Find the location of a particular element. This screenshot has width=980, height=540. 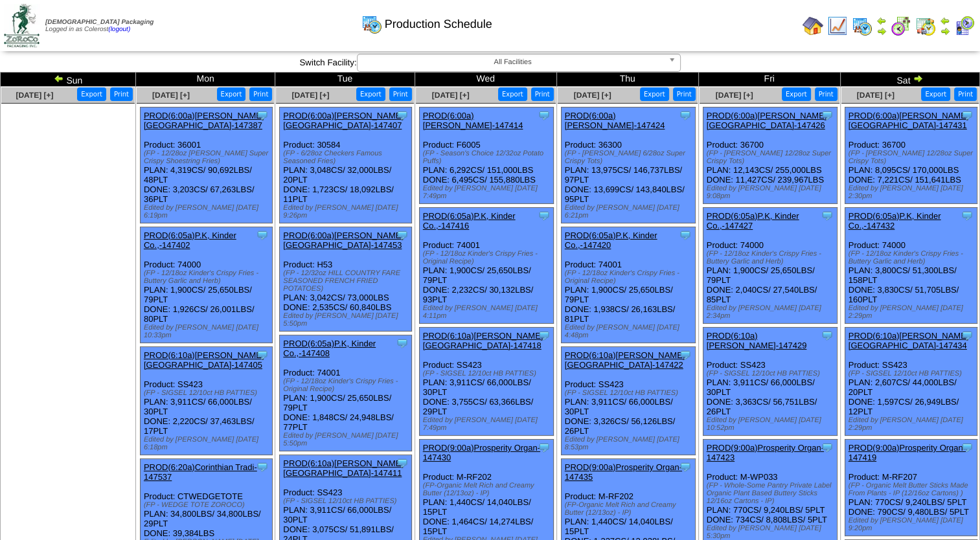

a: PROD(6:05a)P.K, Kinder Co.,-147420 is located at coordinates (610, 241).